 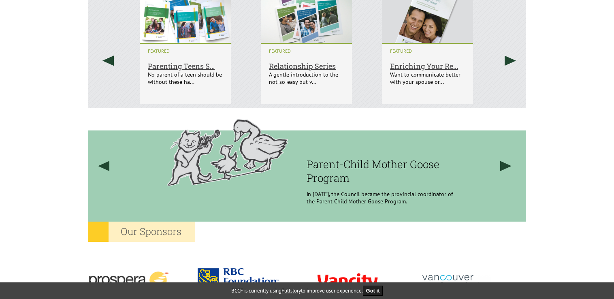 What do you see at coordinates (306, 78) in the screenshot?
I see `p: A gentle introduction to the not-so-easy but v...` at bounding box center [306, 78].